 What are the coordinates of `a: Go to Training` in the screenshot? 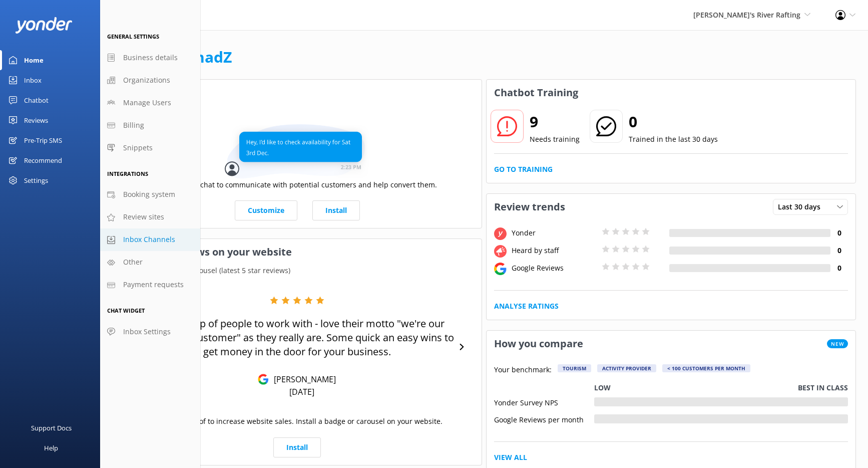 It's located at (523, 169).